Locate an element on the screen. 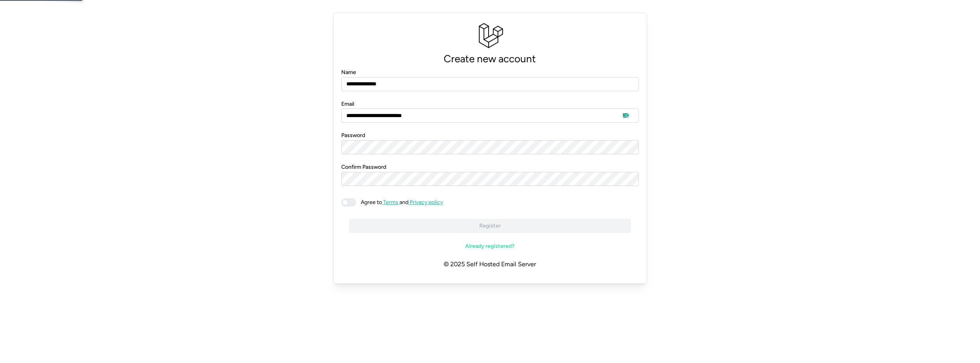  a: Already registered? is located at coordinates (490, 246).